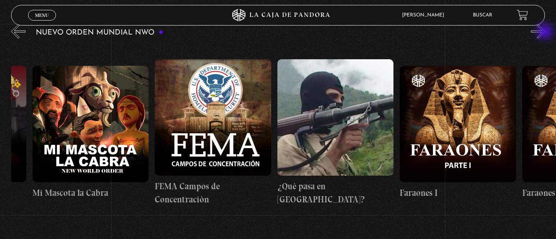 This screenshot has height=239, width=556. I want to click on button: Next, so click(538, 31).